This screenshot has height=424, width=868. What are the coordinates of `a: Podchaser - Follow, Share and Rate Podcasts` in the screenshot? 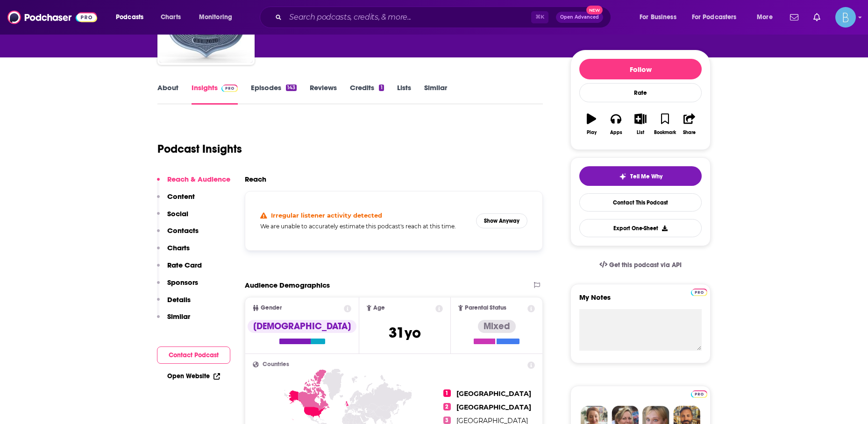 It's located at (52, 18).